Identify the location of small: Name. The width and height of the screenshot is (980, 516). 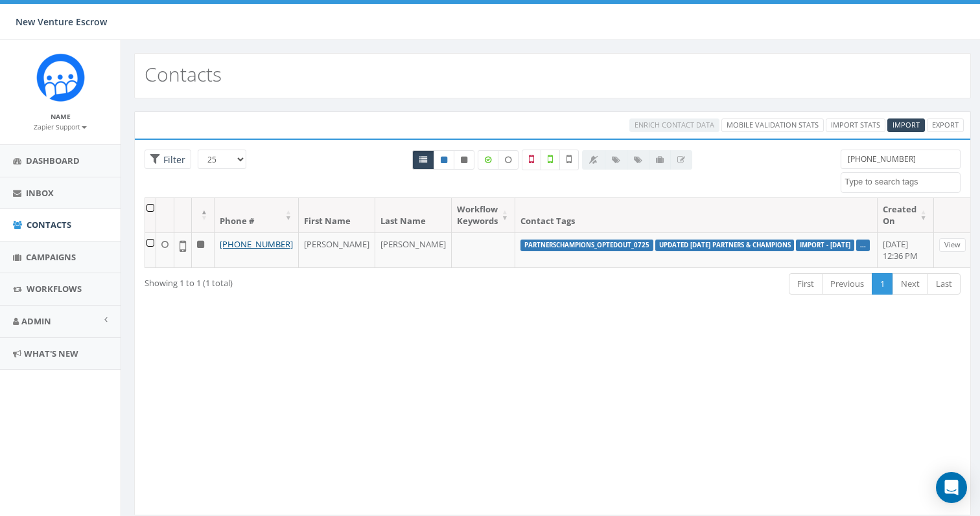
(61, 117).